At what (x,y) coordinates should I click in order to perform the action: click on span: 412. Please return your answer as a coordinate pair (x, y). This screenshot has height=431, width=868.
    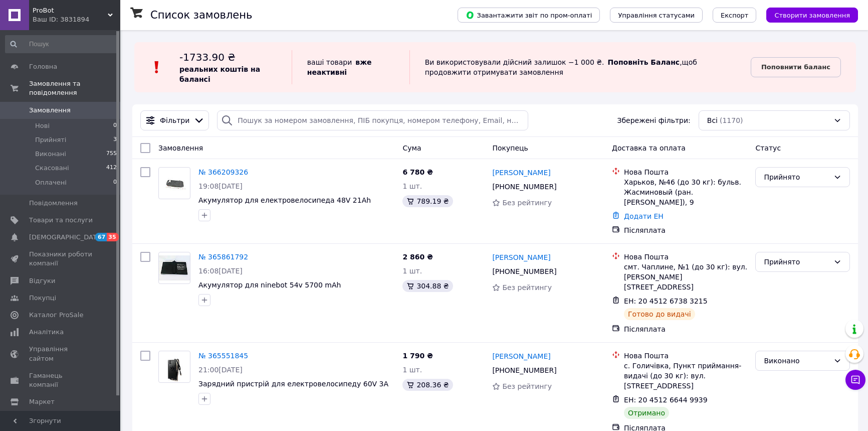
    Looking at the image, I should click on (111, 168).